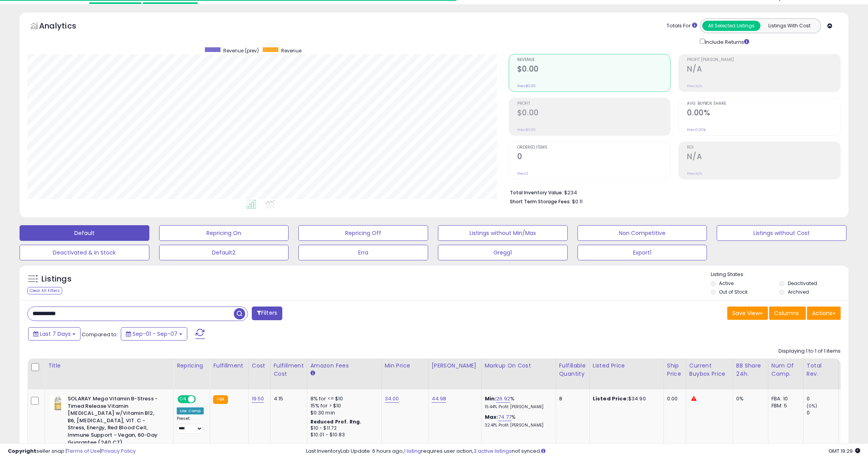 The width and height of the screenshot is (868, 459). I want to click on div: $34.90, so click(625, 398).